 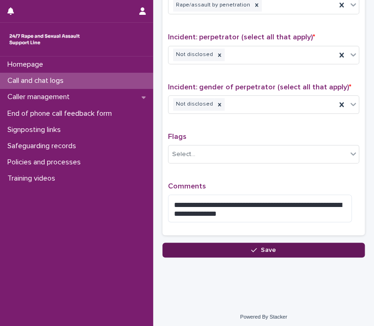 What do you see at coordinates (37, 81) in the screenshot?
I see `p: Call and chat logs` at bounding box center [37, 81].